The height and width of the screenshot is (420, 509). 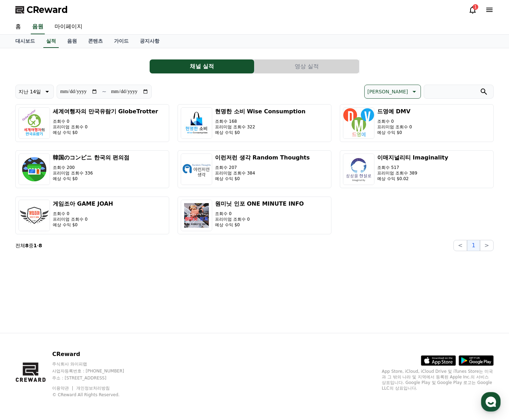 I want to click on p: 예상 수익 $0.02, so click(x=413, y=179).